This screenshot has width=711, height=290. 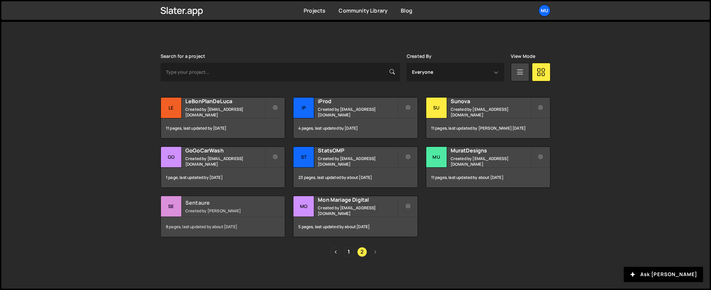 What do you see at coordinates (358, 150) in the screenshot?
I see `h2: StatsOMP` at bounding box center [358, 150].